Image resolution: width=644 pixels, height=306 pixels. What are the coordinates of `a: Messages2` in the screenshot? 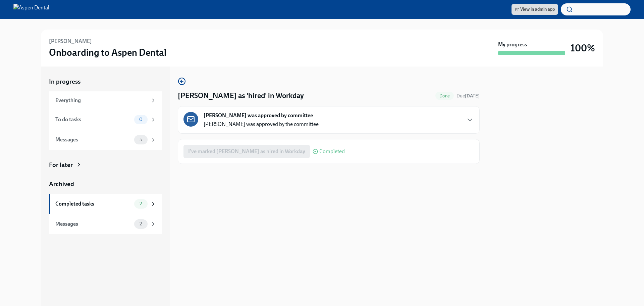 It's located at (105, 224).